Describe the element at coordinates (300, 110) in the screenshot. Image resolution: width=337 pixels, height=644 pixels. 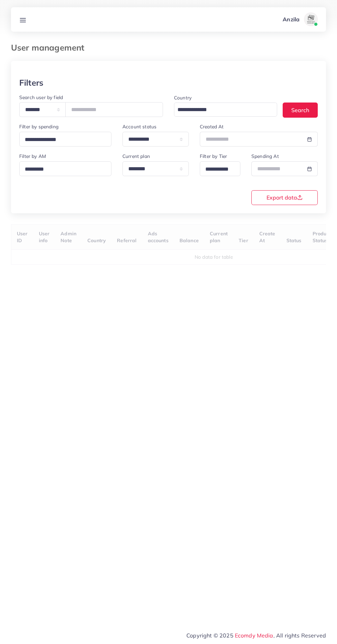
I see `button: Search` at that location.